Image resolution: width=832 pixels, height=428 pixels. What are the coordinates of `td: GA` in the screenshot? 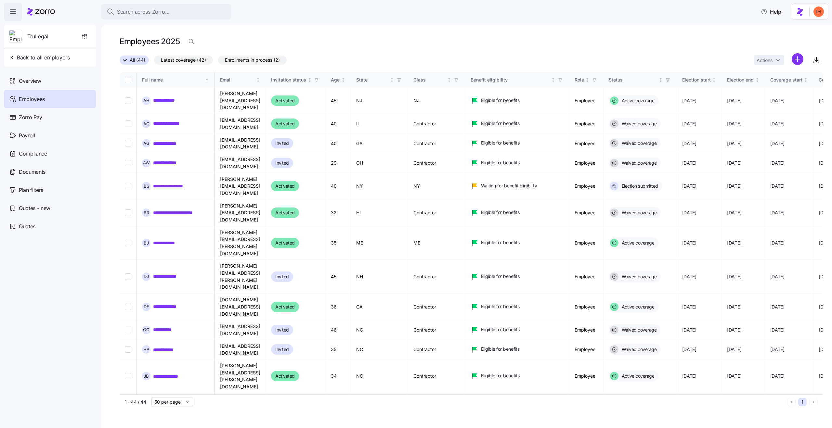 It's located at (380, 307).